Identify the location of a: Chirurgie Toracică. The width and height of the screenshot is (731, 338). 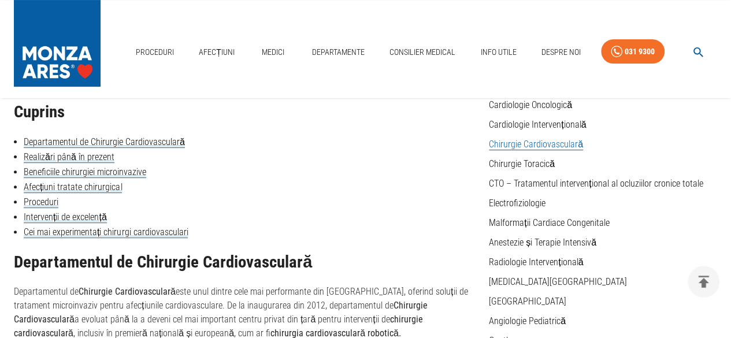
(522, 164).